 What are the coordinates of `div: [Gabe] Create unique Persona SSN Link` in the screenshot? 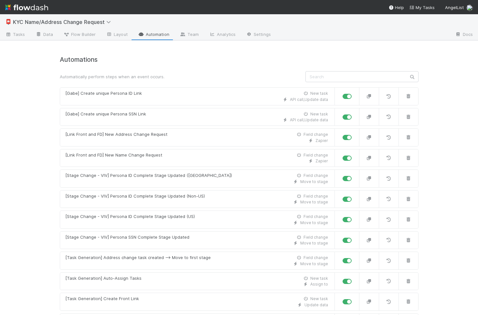 It's located at (106, 114).